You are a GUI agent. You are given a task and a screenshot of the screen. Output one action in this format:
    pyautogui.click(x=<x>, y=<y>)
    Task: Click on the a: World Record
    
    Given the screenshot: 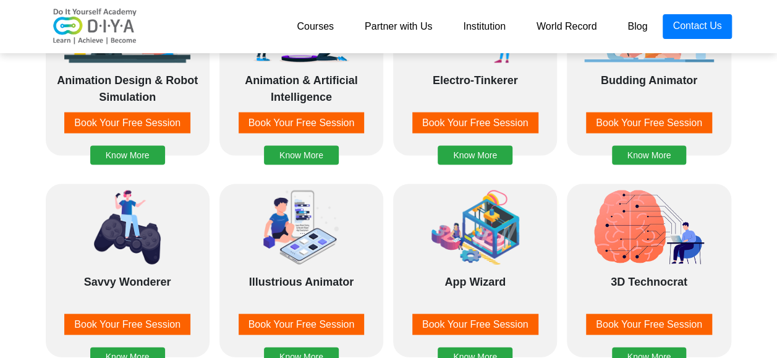 What is the action you would take?
    pyautogui.click(x=567, y=27)
    